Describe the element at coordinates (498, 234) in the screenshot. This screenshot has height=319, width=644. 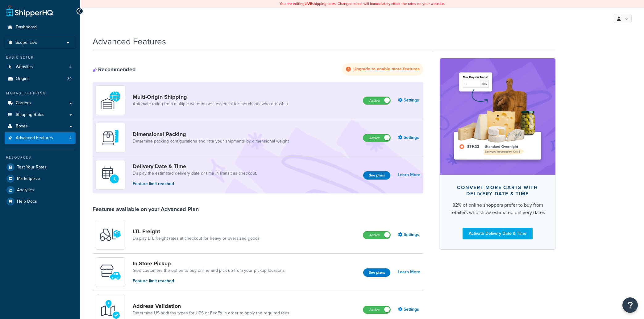
I see `a: Activate Delivery Date & Time` at that location.